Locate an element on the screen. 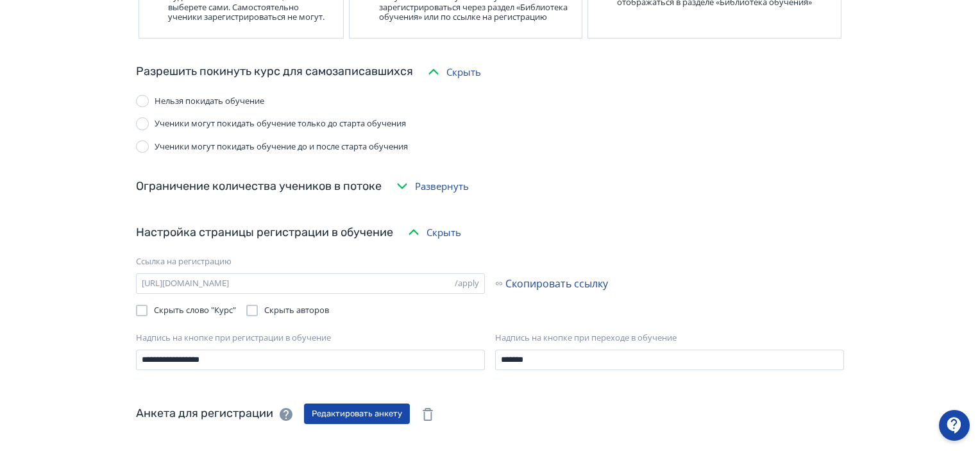 The width and height of the screenshot is (980, 451). button: Развернуть is located at coordinates (432, 186).